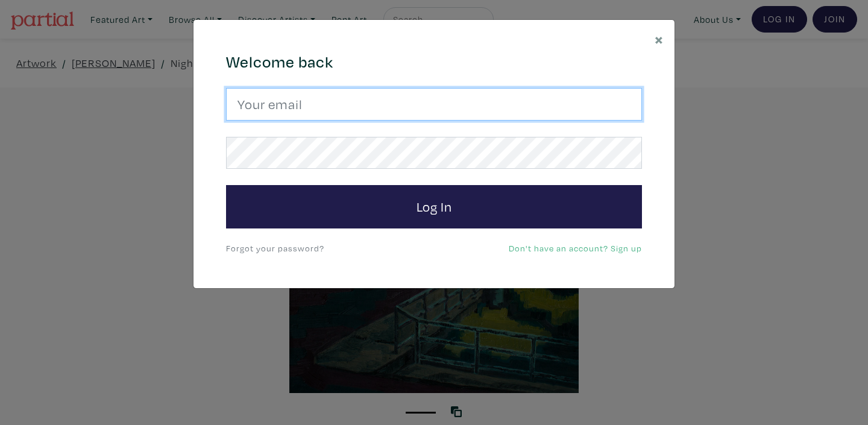 The height and width of the screenshot is (425, 868). I want to click on button: Close, so click(659, 38).